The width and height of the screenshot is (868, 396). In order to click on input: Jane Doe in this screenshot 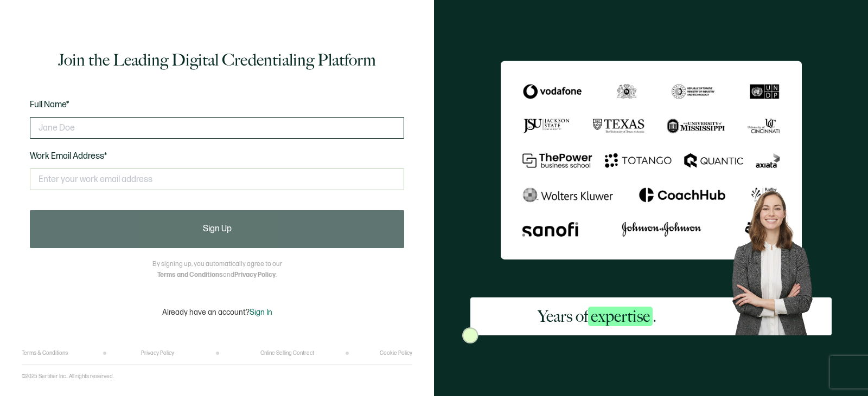, I will do `click(217, 128)`.